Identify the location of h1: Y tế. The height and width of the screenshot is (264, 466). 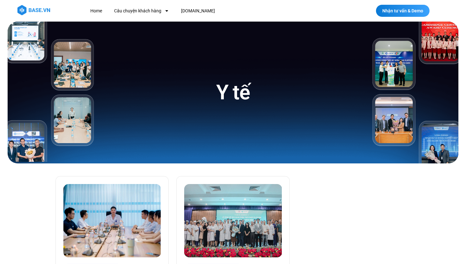
(232, 92).